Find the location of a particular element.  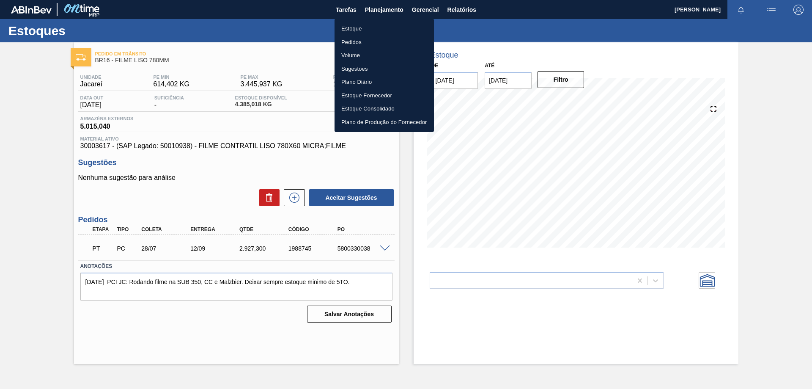

li: Estoque Consolidado is located at coordinates (384, 109).